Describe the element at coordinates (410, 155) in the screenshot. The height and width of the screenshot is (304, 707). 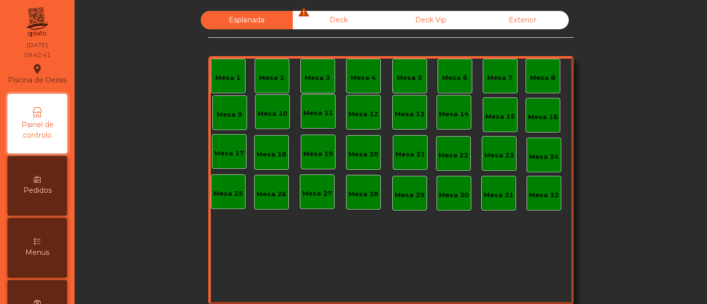
I see `div: Mesa 21` at that location.